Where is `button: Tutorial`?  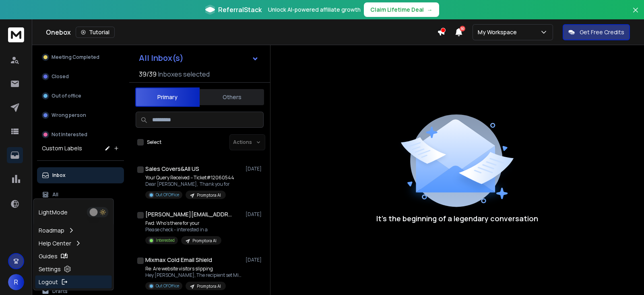 button: Tutorial is located at coordinates (95, 32).